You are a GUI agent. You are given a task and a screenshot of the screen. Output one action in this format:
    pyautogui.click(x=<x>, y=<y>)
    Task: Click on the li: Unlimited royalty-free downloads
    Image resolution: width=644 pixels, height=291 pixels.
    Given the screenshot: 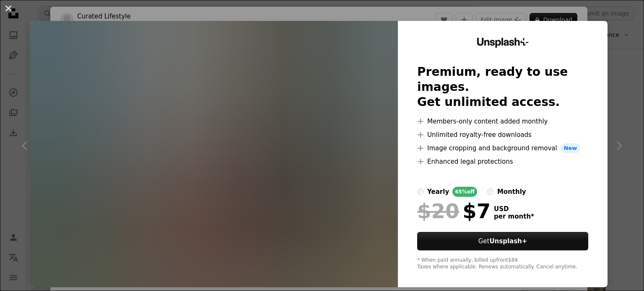 What is the action you would take?
    pyautogui.click(x=503, y=135)
    